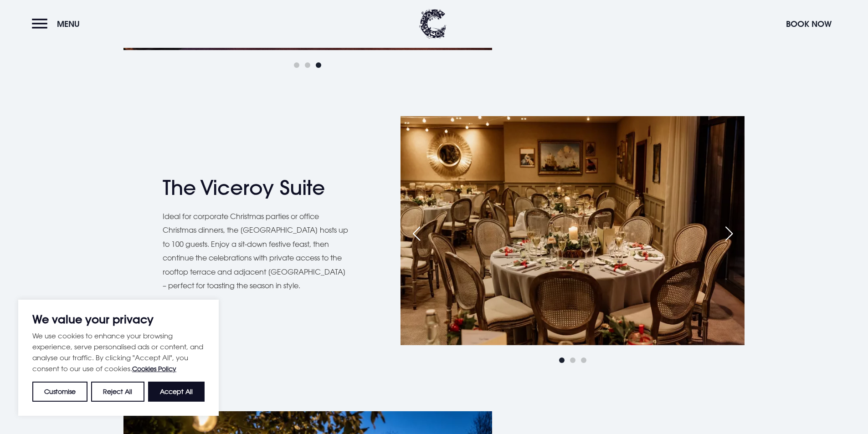 This screenshot has width=868, height=434. Describe the element at coordinates (154, 368) in the screenshot. I see `a: Cookies Policy` at that location.